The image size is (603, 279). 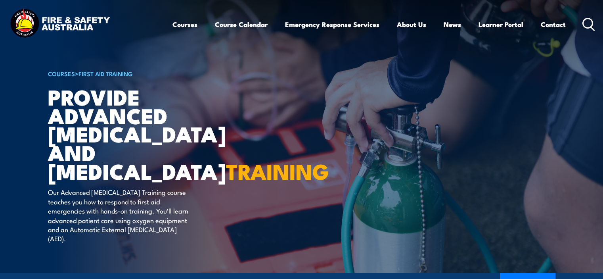 What do you see at coordinates (553, 24) in the screenshot?
I see `a: Contact` at bounding box center [553, 24].